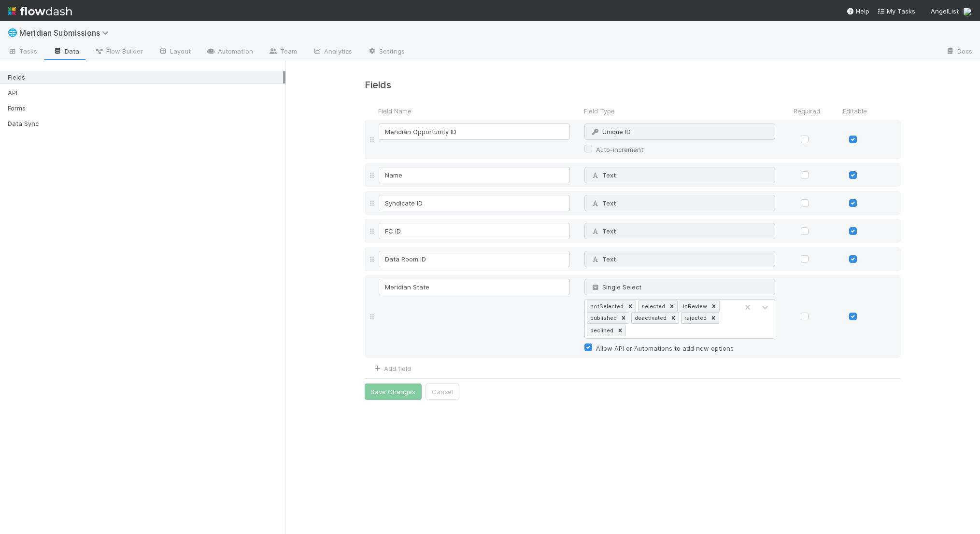 The image size is (980, 534). Describe the element at coordinates (601, 331) in the screenshot. I see `div: declined` at that location.